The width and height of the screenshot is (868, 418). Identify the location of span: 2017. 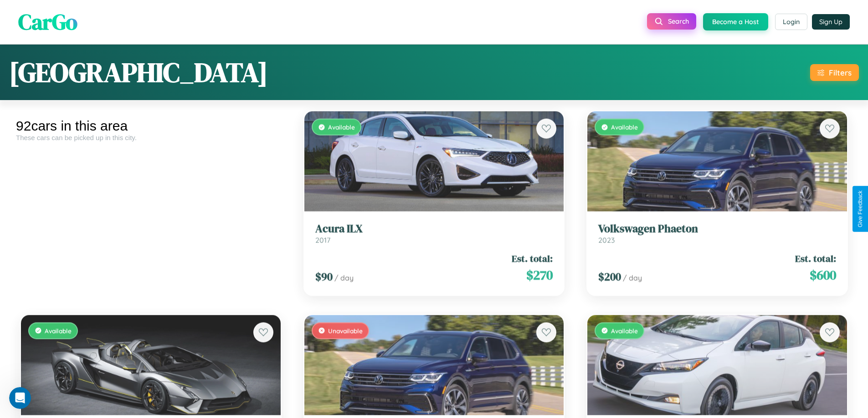
(323, 239).